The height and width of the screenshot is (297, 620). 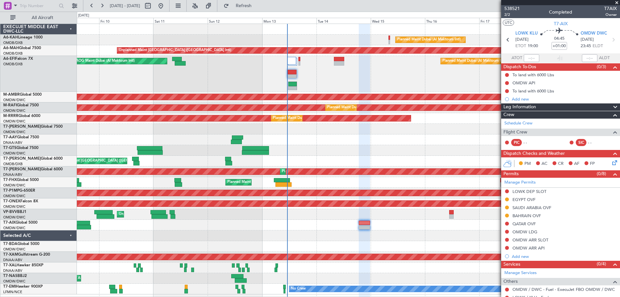 What do you see at coordinates (11, 254) in the screenshot?
I see `span: T7-XAM` at bounding box center [11, 254].